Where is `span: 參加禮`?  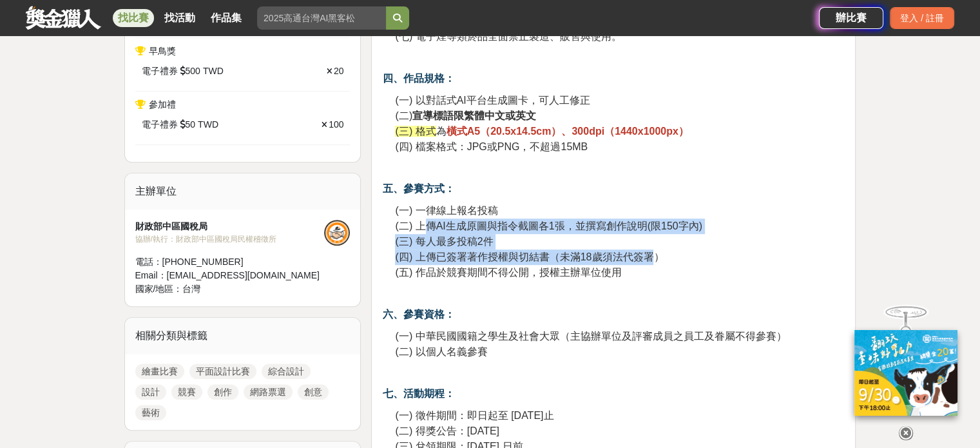
span: 參加禮 is located at coordinates (163, 104).